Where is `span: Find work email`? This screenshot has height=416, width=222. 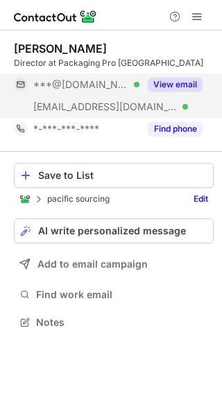 span: Find work email is located at coordinates (122, 295).